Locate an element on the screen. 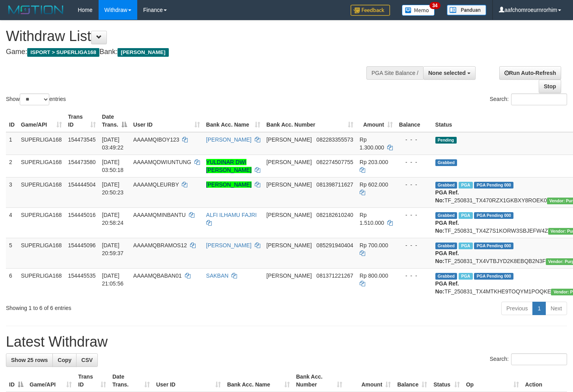 This screenshot has height=392, width=573. a: Run Auto-Refresh is located at coordinates (530, 73).